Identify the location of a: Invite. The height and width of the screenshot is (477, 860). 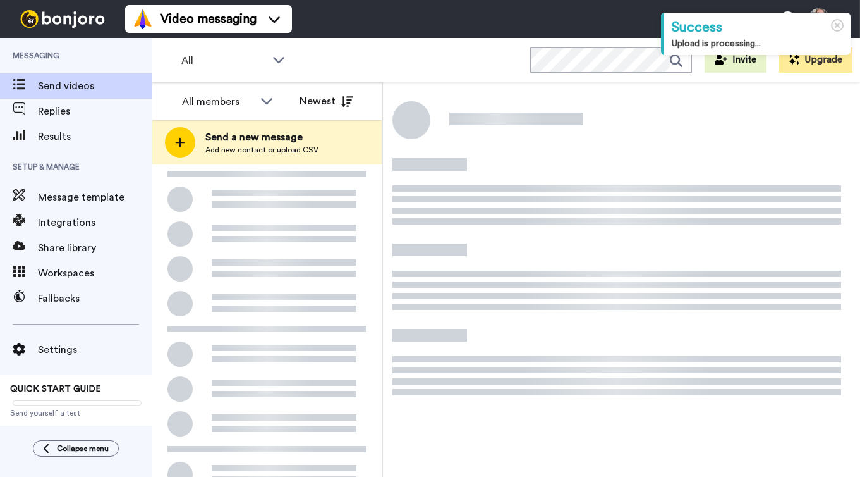
(736, 60).